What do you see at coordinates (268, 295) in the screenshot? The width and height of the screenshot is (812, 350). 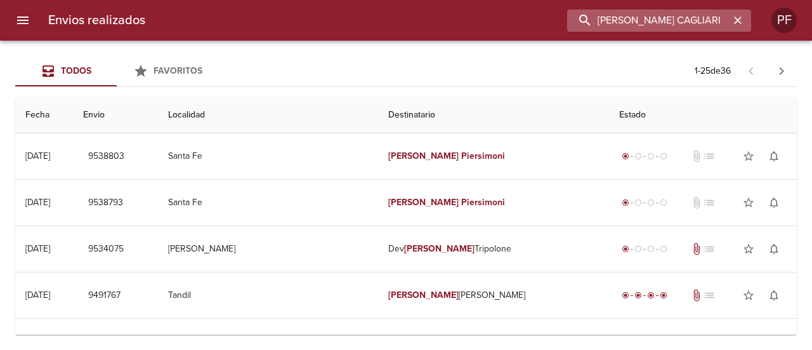 I see `td: Tandil` at bounding box center [268, 295].